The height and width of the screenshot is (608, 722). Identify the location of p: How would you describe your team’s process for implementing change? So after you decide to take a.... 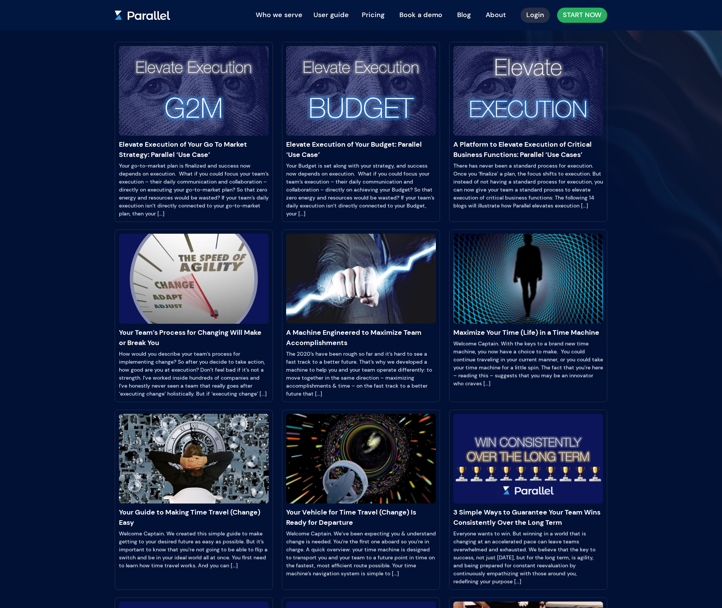
(194, 374).